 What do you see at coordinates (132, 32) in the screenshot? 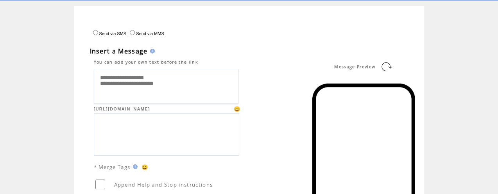
I see `input: Send via MMS` at bounding box center [132, 32].